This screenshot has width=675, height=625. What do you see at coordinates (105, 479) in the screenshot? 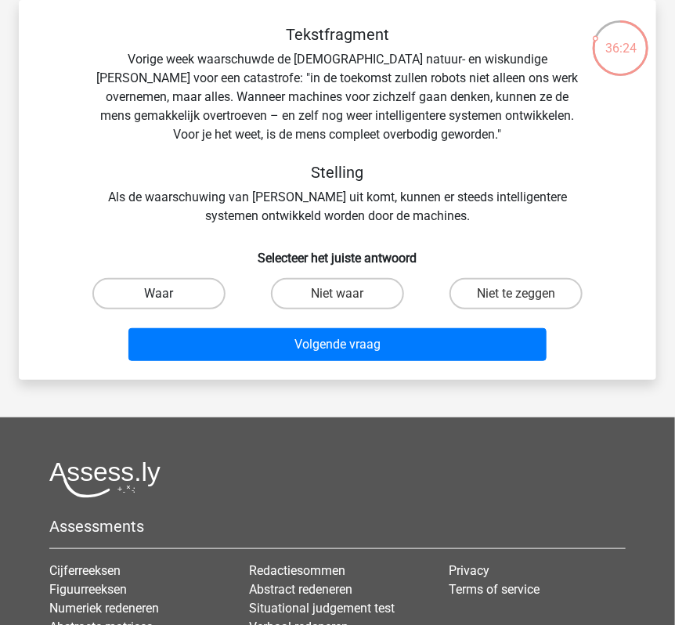
I see `img: Assessly logo` at bounding box center [105, 479].